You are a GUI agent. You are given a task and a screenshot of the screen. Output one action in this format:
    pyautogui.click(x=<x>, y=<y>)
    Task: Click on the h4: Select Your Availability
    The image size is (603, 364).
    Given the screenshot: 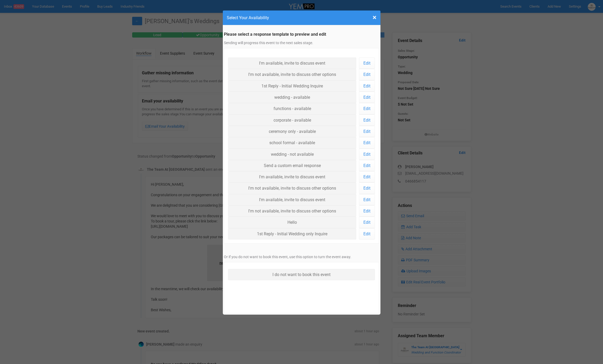 What is the action you would take?
    pyautogui.click(x=302, y=18)
    